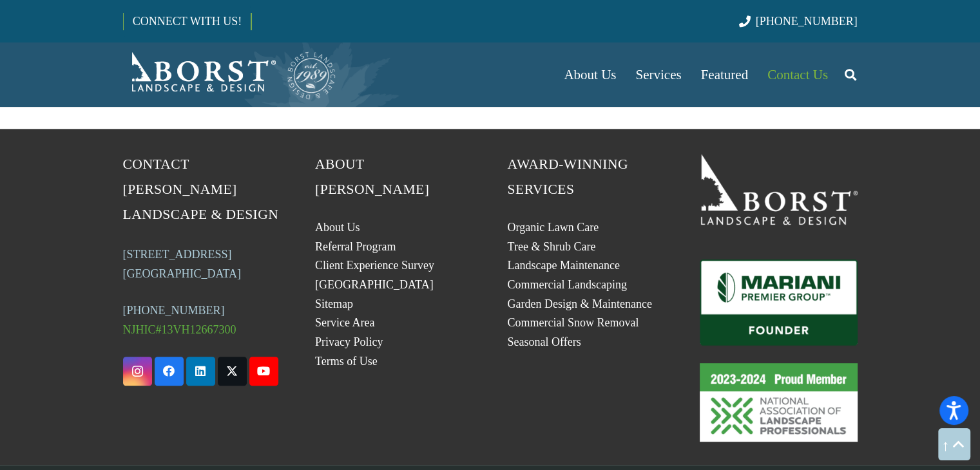 The image size is (980, 470). I want to click on span: Contact Us, so click(798, 74).